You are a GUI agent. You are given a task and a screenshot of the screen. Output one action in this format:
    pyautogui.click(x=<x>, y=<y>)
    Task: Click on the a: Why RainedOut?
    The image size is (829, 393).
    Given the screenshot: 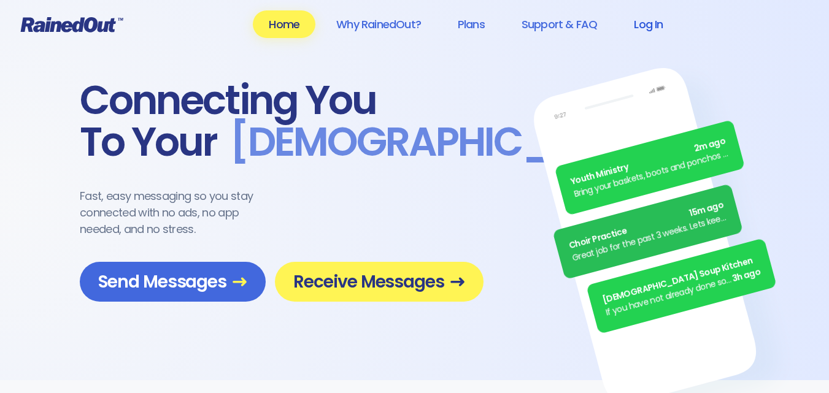 What is the action you would take?
    pyautogui.click(x=379, y=24)
    